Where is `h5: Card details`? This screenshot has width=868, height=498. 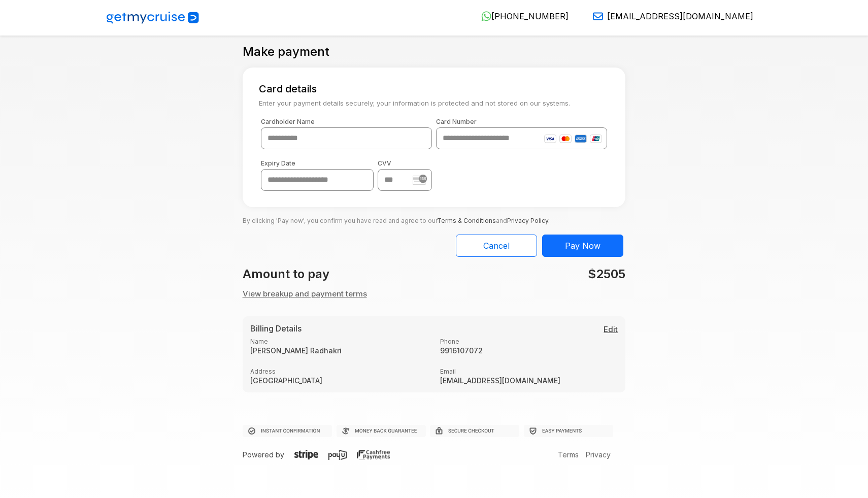
h5: Card details is located at coordinates (434, 89).